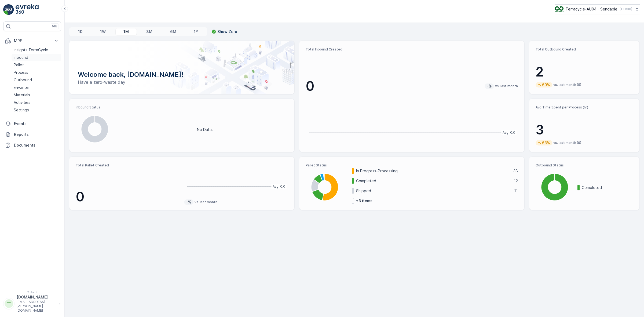 Image resolution: width=644 pixels, height=317 pixels. I want to click on p: 6M, so click(173, 31).